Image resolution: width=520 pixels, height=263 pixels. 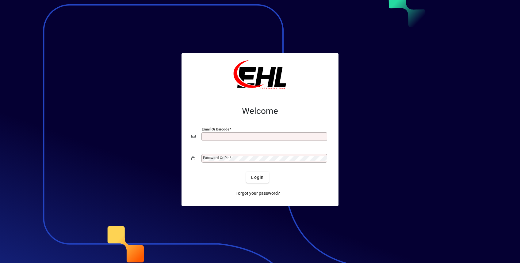 I want to click on a: Forgot your password?, so click(x=257, y=193).